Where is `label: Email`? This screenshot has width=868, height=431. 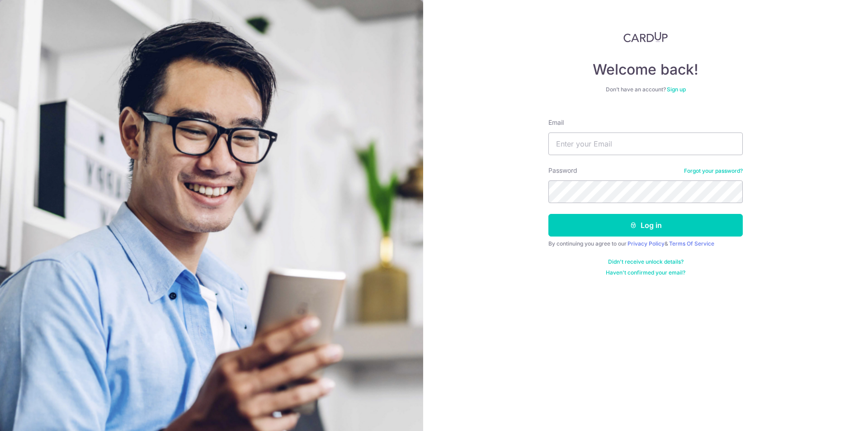 label: Email is located at coordinates (556, 123).